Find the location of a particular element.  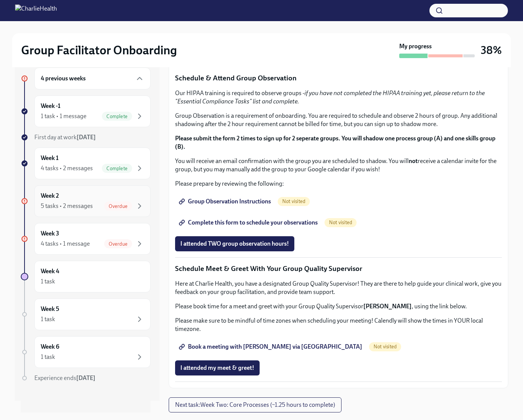

h6: 4 previous weeks is located at coordinates (63, 78).